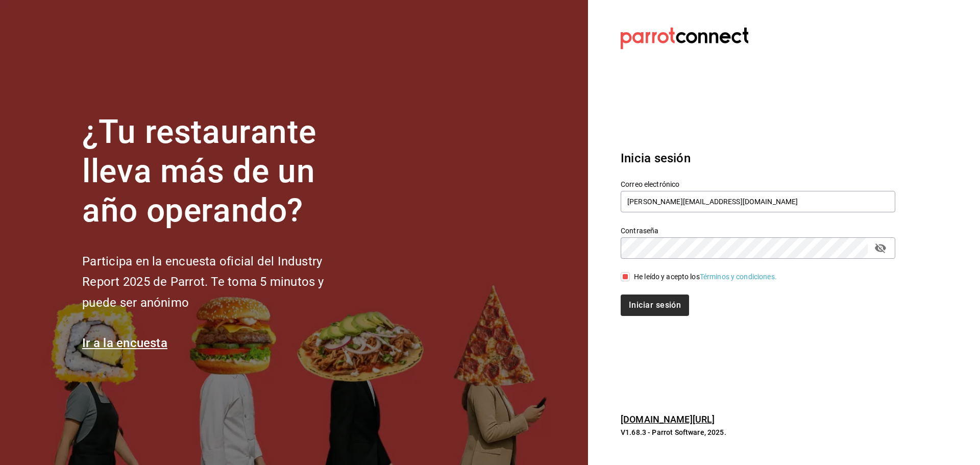  Describe the element at coordinates (758, 158) in the screenshot. I see `h3: Inicia sesión` at that location.